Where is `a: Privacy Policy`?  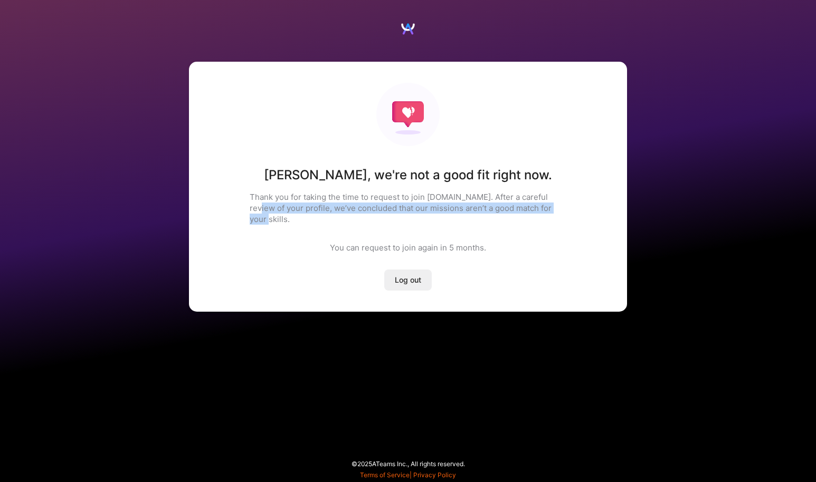 a: Privacy Policy is located at coordinates (434, 475).